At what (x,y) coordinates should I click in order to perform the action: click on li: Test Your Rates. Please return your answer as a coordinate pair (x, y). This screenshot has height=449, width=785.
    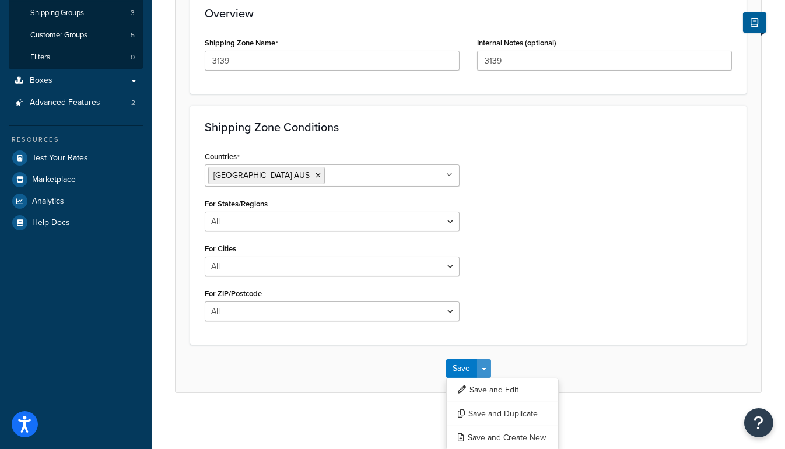
    Looking at the image, I should click on (76, 158).